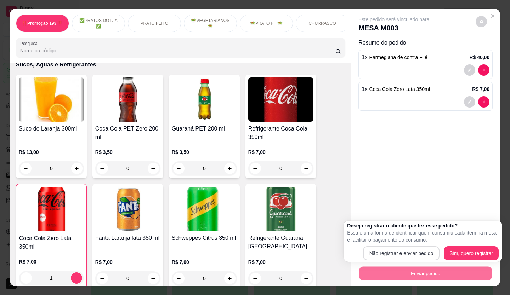  Describe the element at coordinates (42, 23) in the screenshot. I see `p: ‼️Promoção 193 ‼️` at that location.